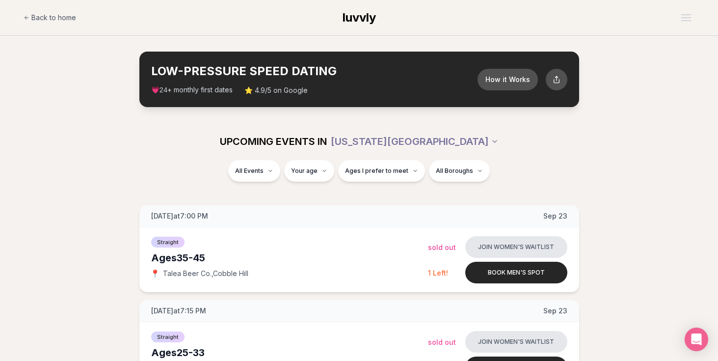  Describe the element at coordinates (359, 17) in the screenshot. I see `span: luvvly` at that location.